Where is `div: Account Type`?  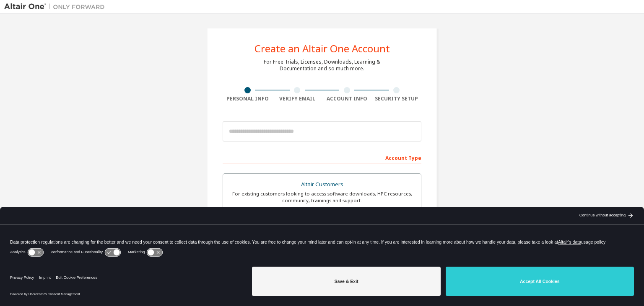 div: Account Type is located at coordinates (322, 158).